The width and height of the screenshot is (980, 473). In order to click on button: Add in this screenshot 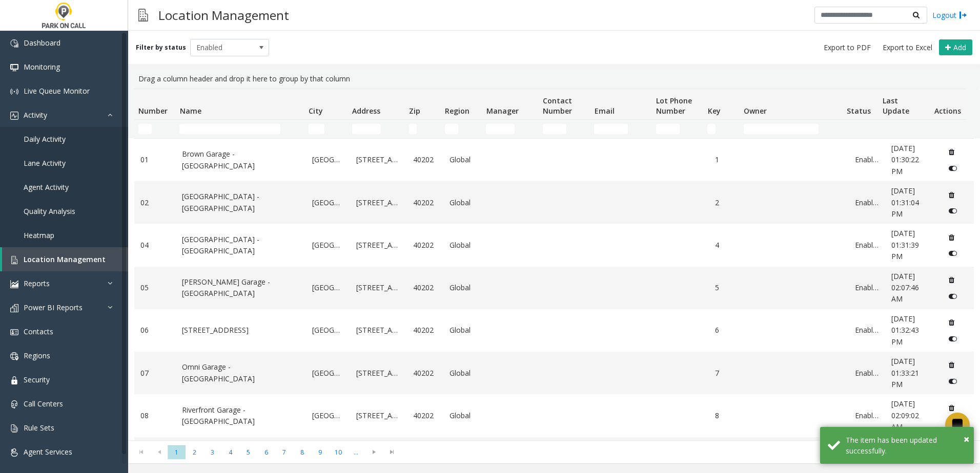, I will do `click(955, 48)`.